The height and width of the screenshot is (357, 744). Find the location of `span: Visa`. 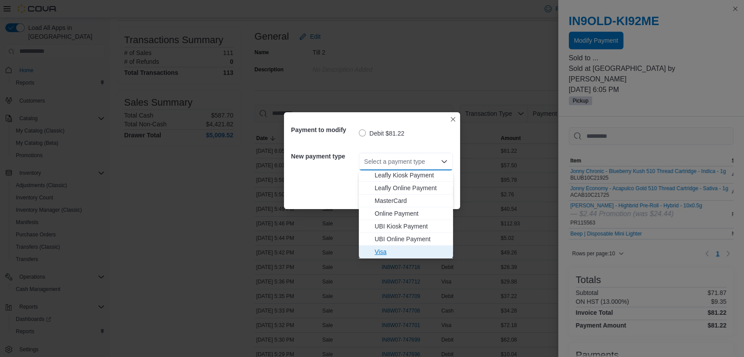

span: Visa is located at coordinates (411, 252).